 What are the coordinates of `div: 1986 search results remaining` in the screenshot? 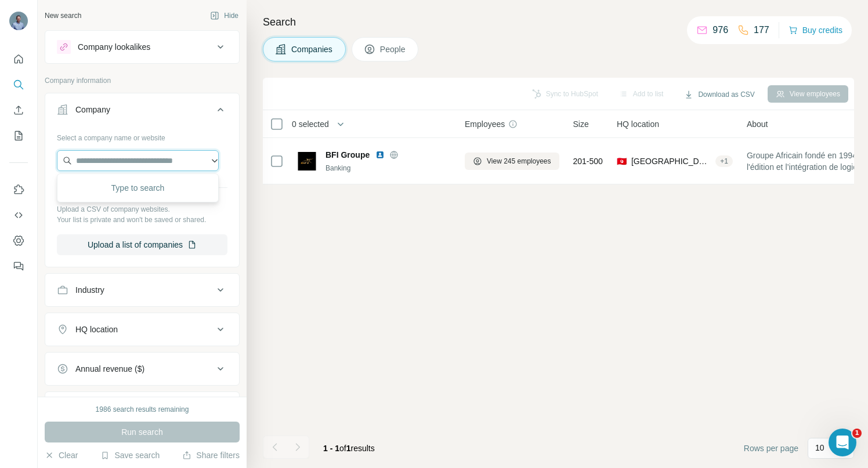 It's located at (142, 410).